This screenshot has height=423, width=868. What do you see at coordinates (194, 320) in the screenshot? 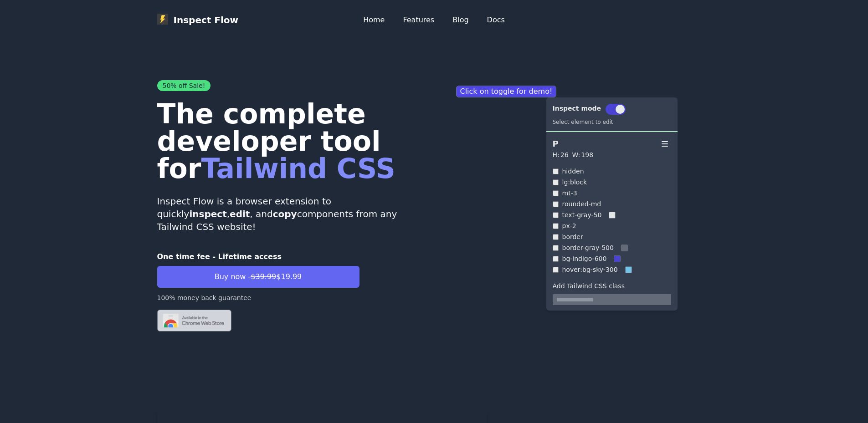
I see `img: Chrome logo` at bounding box center [194, 320].